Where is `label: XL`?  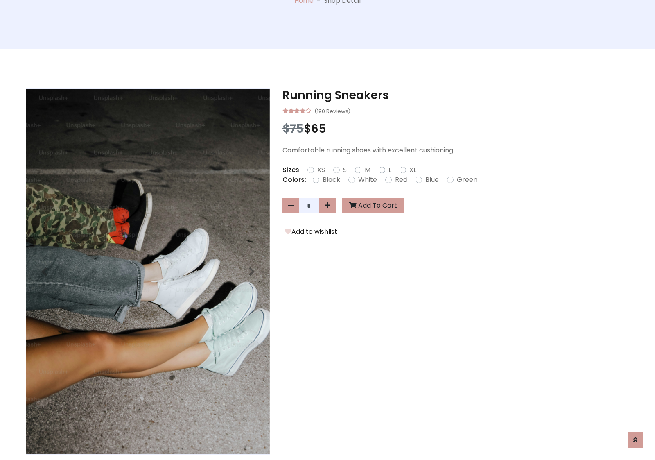
label: XL is located at coordinates (413, 170).